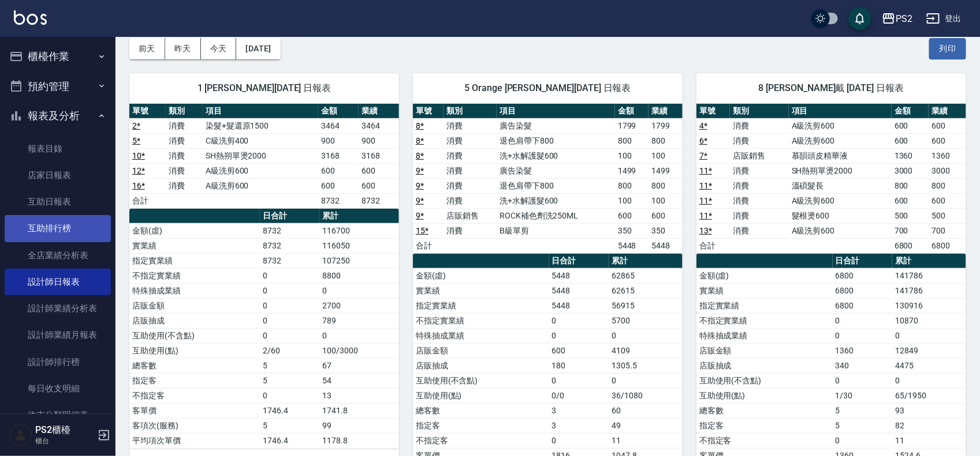  What do you see at coordinates (645, 411) in the screenshot?
I see `td: 60` at bounding box center [645, 411].